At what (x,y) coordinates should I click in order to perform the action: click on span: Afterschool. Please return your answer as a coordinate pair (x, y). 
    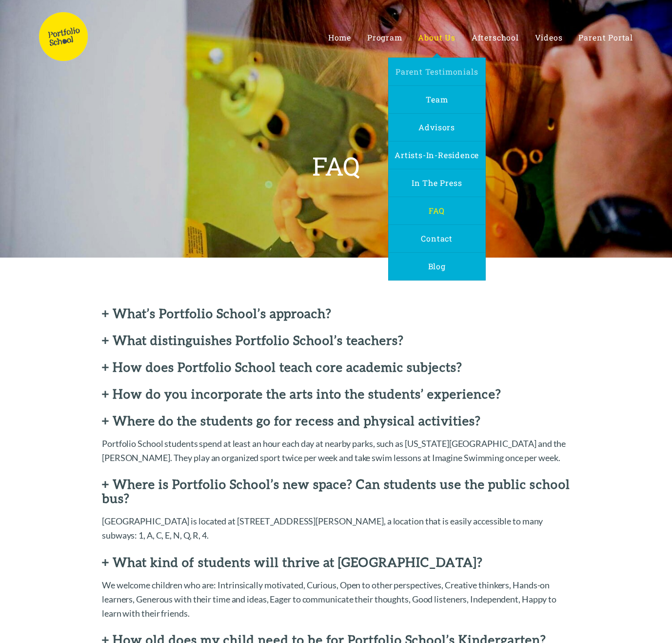
    Looking at the image, I should click on (495, 37).